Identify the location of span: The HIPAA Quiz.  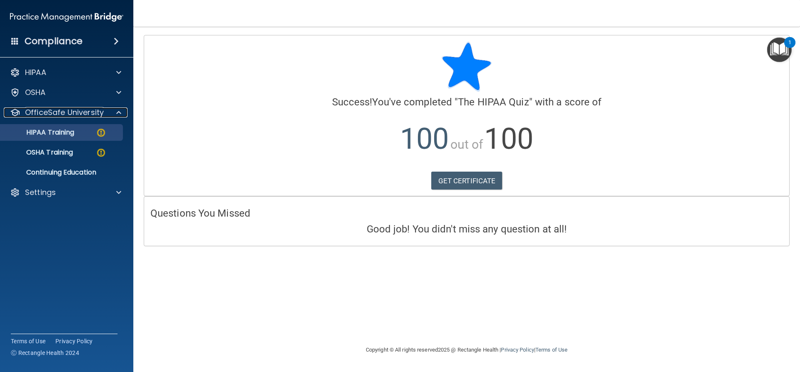
(493, 102).